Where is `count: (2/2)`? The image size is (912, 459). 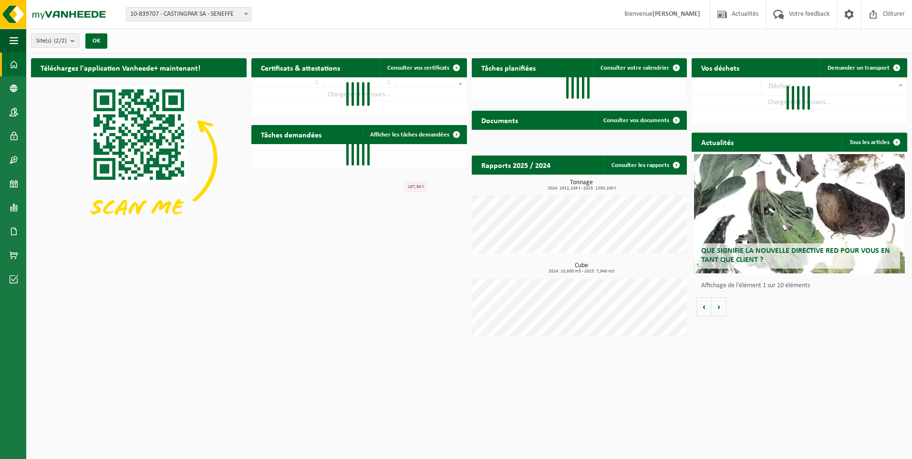
count: (2/2) is located at coordinates (60, 41).